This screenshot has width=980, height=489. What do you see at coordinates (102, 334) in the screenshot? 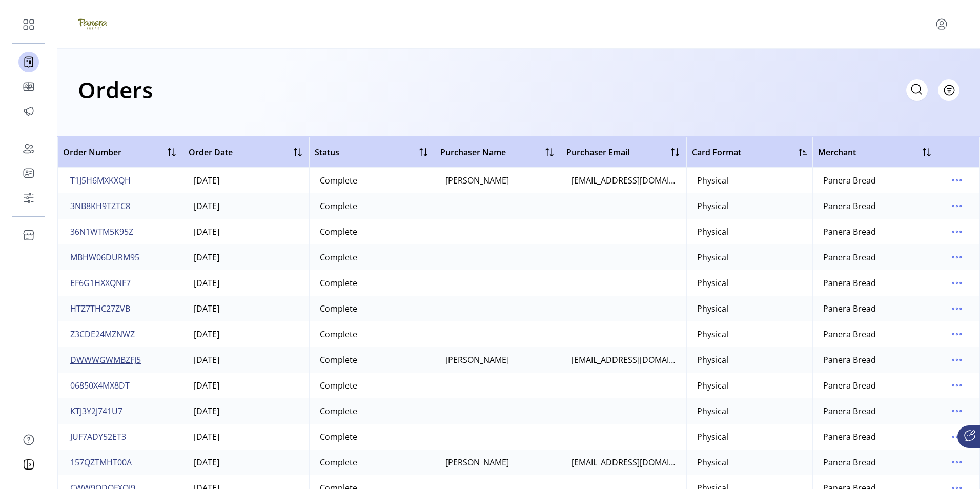
I see `span: Z3CDE24MZNWZ` at bounding box center [102, 334].